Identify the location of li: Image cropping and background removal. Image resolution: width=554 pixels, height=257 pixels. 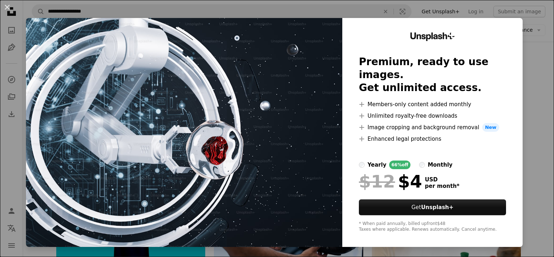
(432, 128).